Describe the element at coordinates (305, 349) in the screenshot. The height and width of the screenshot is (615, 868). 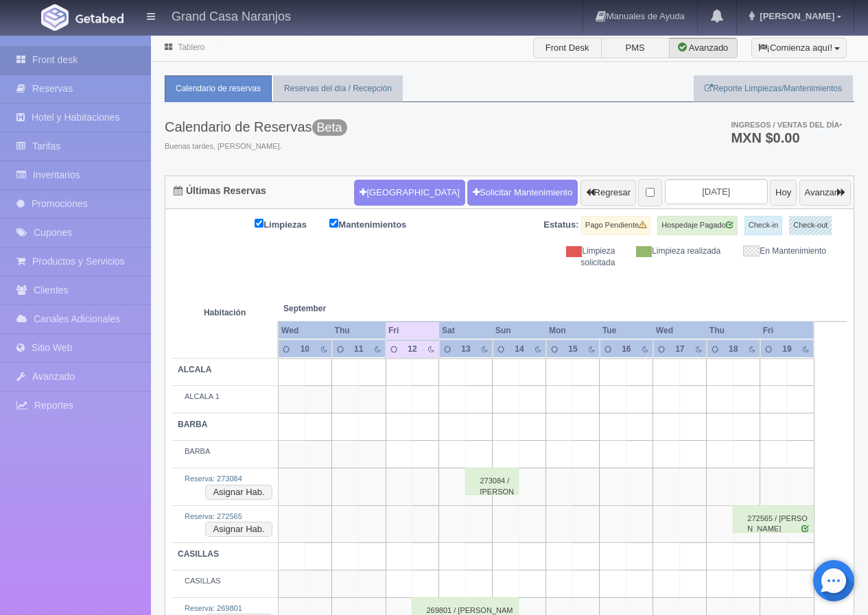
I see `div: 10` at that location.